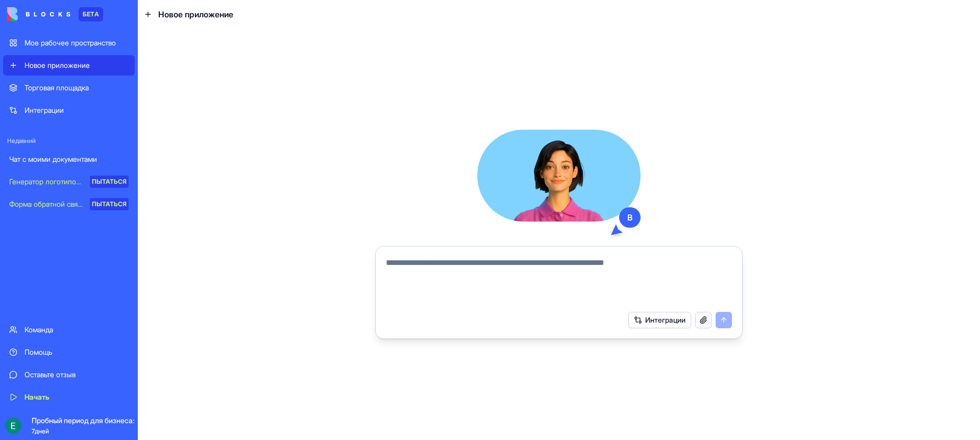 Image resolution: width=980 pixels, height=440 pixels. Describe the element at coordinates (69, 397) in the screenshot. I see `a: Начать` at that location.